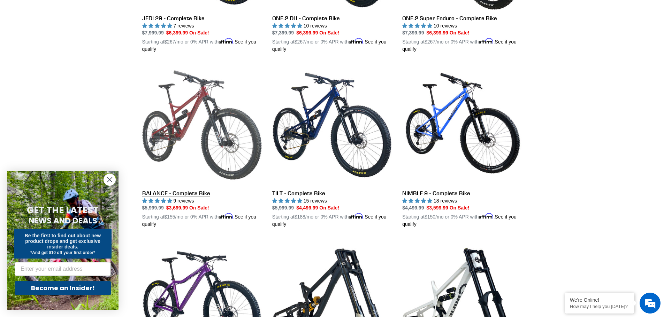  Describe the element at coordinates (63, 289) in the screenshot. I see `button: Become an Insider!` at that location.